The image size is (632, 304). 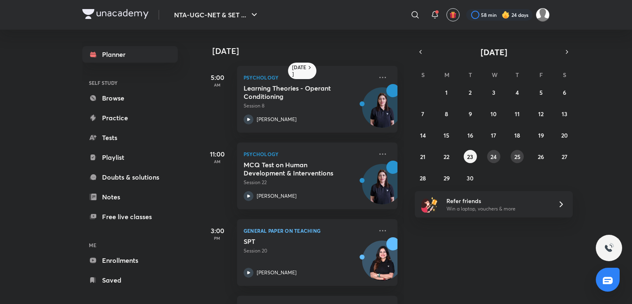 I want to click on button: September 4, 2025, so click(x=517, y=92).